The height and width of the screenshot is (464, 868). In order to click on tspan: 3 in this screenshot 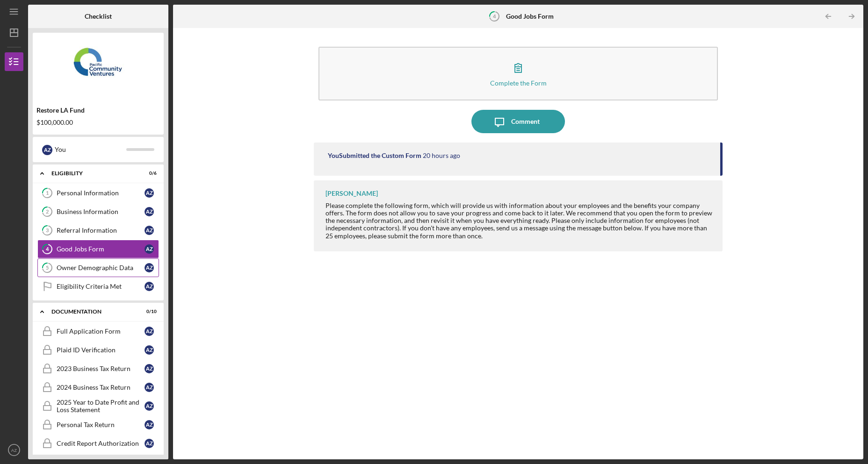, I will do `click(47, 230)`.